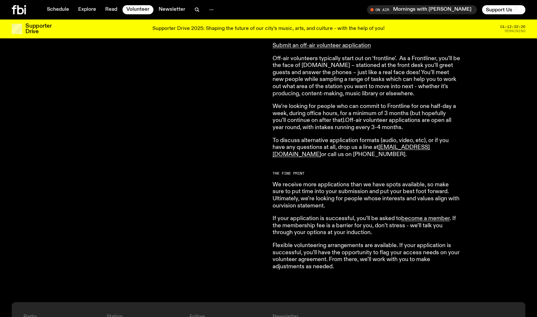 The height and width of the screenshot is (317, 537). Describe the element at coordinates (503, 10) in the screenshot. I see `button: Support Us` at that location.